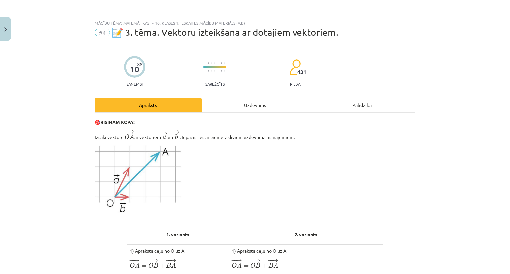 The image size is (510, 274). I want to click on div: Mācību tēma: Matemātikas i - 10. klases 1. ieskaites mācību materiāls (a,b), so click(255, 23).